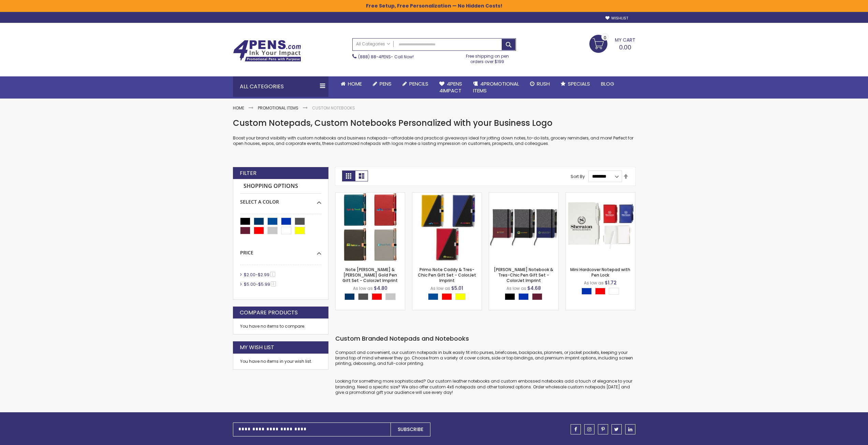  What do you see at coordinates (363, 297) in the screenshot?
I see `div: Gunmetal` at bounding box center [363, 297].